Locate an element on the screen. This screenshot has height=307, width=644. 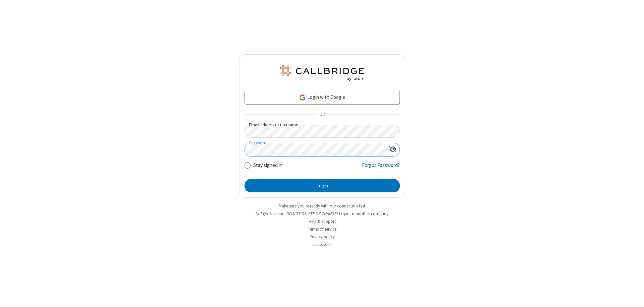
a: Privacy policy is located at coordinates (322, 236).